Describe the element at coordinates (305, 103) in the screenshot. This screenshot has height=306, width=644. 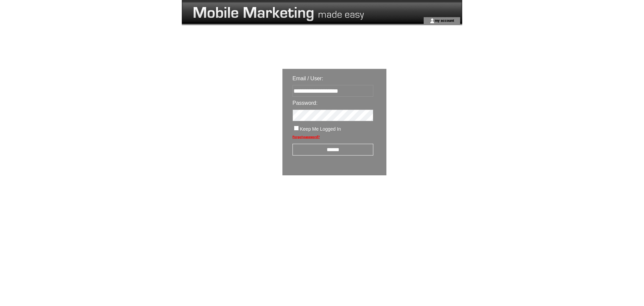
I see `span: Password:` at that location.